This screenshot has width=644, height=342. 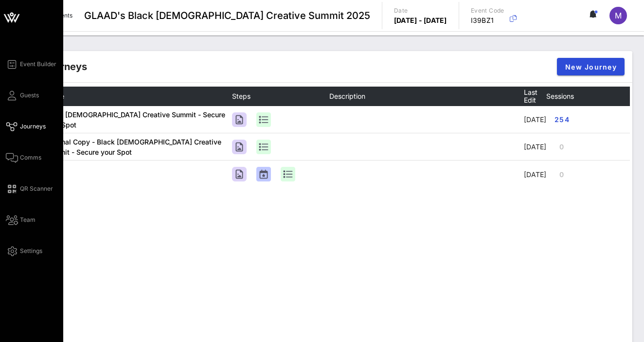 What do you see at coordinates (31, 158) in the screenshot?
I see `span: Comms` at bounding box center [31, 158].